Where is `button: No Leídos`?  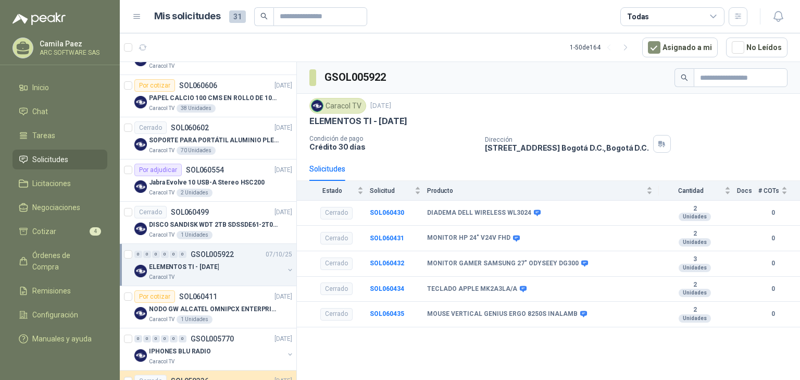 button: No Leídos is located at coordinates (757, 47).